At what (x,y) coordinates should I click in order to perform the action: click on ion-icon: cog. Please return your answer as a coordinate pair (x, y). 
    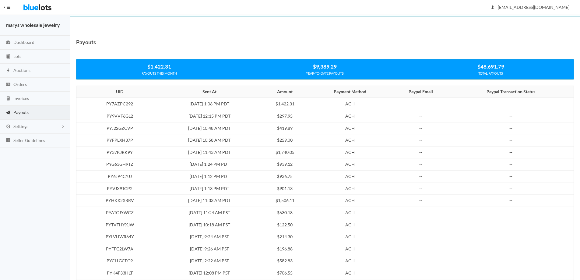
    Looking at the image, I should click on (8, 127).